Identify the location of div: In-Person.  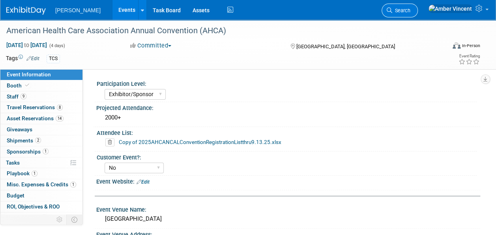
(471, 45).